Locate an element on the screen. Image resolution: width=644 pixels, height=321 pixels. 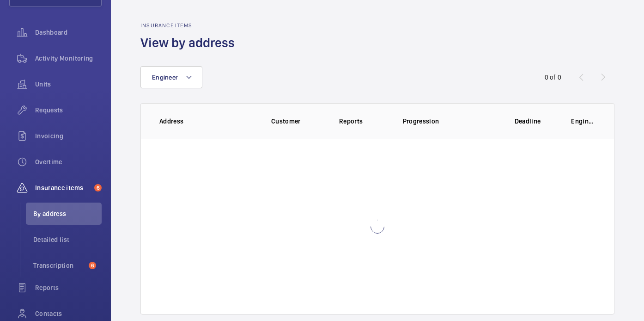
p: Progression is located at coordinates (451, 121).